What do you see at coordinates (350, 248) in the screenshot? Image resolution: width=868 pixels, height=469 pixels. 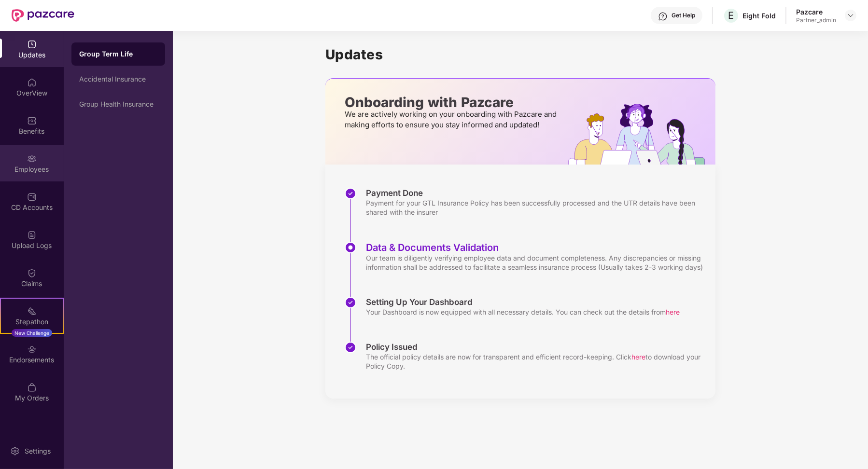 I see `img: svg+xml;base64,PHN2ZyBpZD0iU3RlcC1BY3RpdmUtMzJ4MzIiIHhtbG5zPSJodHRwOi8vd3d3LnczLm9yZy8yMDAwL3N2Zy...` at bounding box center [350, 248].